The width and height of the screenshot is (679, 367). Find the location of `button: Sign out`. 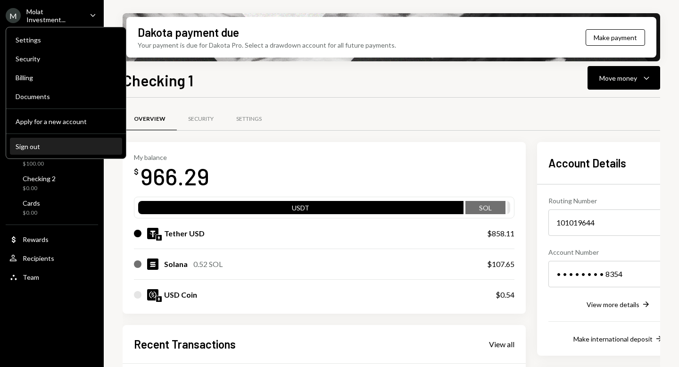

button: Sign out is located at coordinates (66, 147).